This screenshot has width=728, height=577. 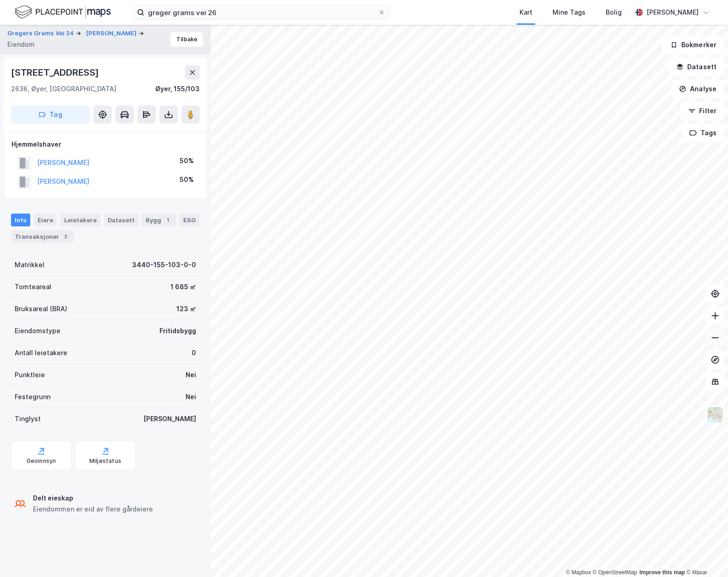 I want to click on div: Eiere, so click(x=46, y=220).